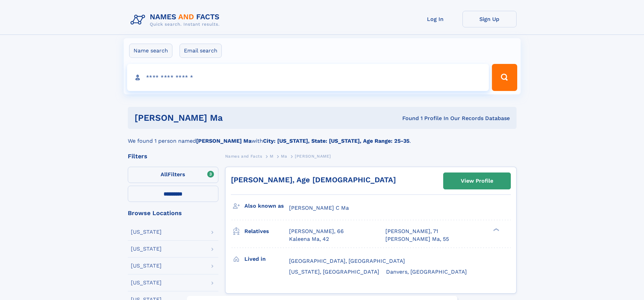 This screenshot has height=300, width=644. What do you see at coordinates (322, 137) in the screenshot?
I see `div: We found 1 person named with .` at bounding box center [322, 137].